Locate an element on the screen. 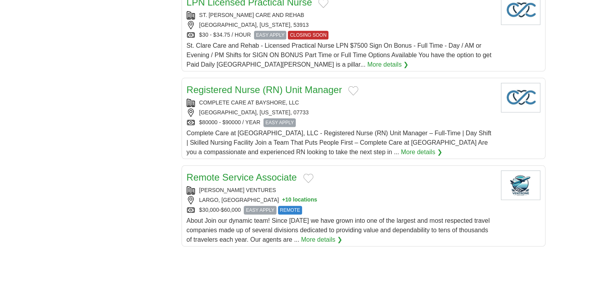 Image resolution: width=599 pixels, height=291 pixels. a: Registered Nurse (RN) Unit Manager is located at coordinates (264, 89).